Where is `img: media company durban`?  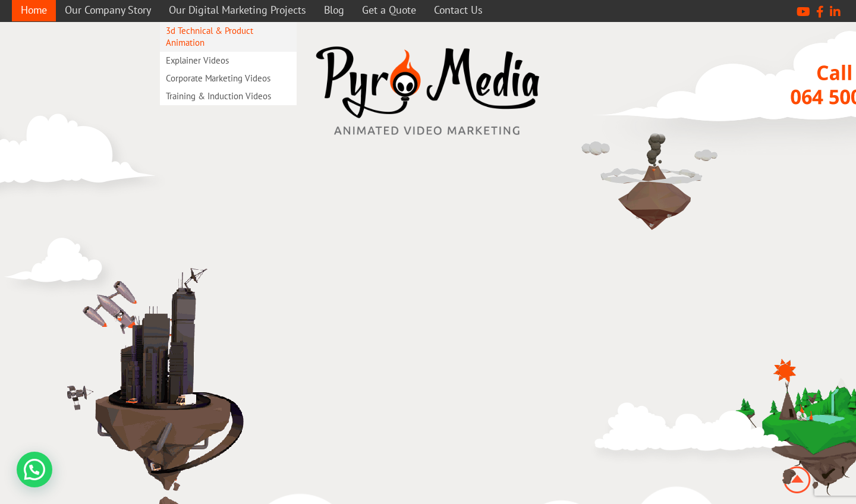
img: media company durban is located at coordinates (651, 179).